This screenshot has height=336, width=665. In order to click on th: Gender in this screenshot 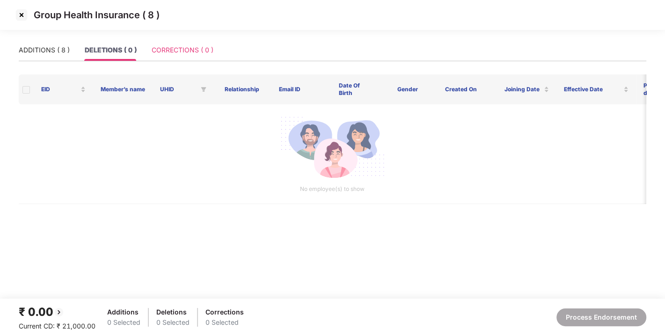, I will do `click(407, 89)`.